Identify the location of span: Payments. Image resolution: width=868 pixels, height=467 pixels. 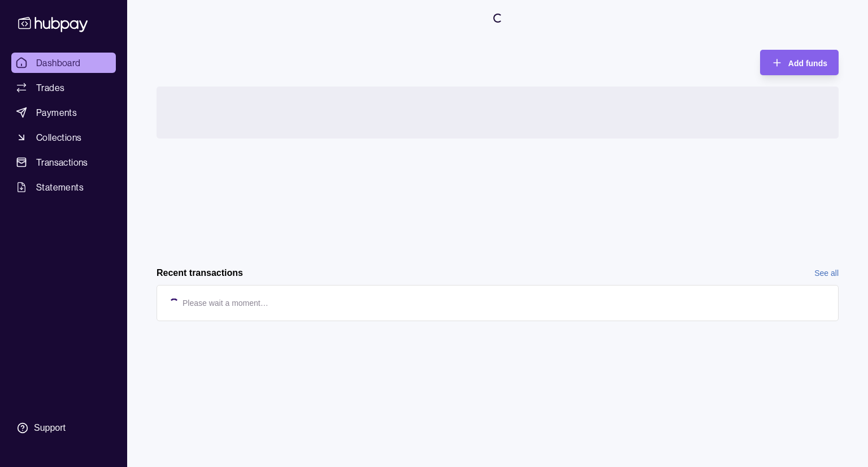
(57, 112).